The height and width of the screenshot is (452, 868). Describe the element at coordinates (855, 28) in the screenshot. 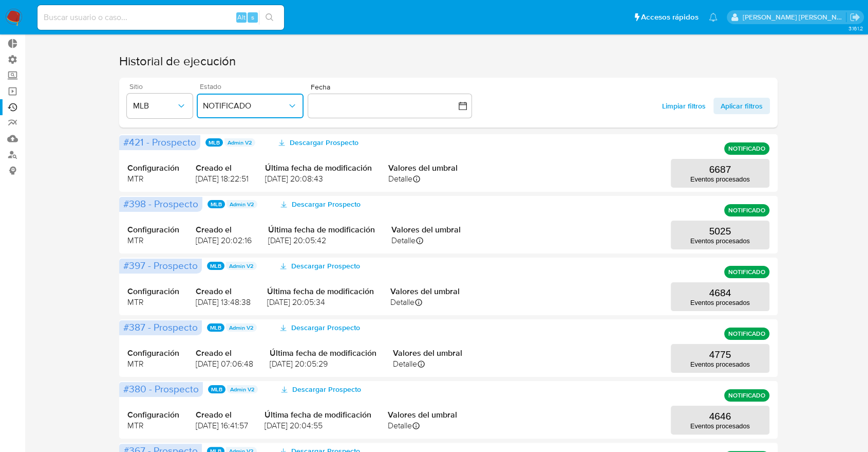

I see `span: 3.161.2` at that location.